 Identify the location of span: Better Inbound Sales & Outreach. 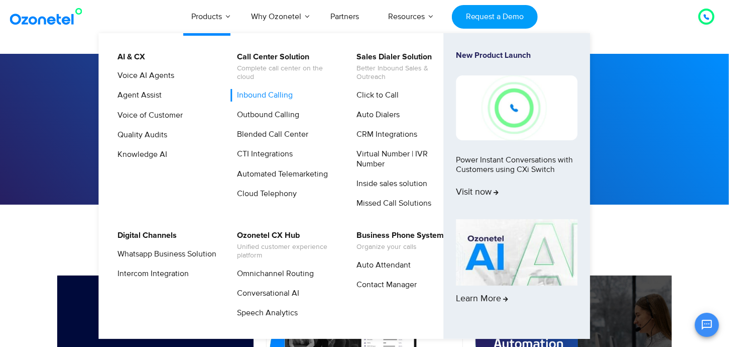
(406, 73).